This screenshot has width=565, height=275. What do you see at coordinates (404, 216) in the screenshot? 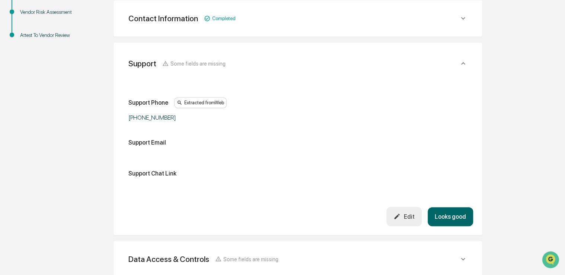
I see `div: Edit` at bounding box center [404, 216].